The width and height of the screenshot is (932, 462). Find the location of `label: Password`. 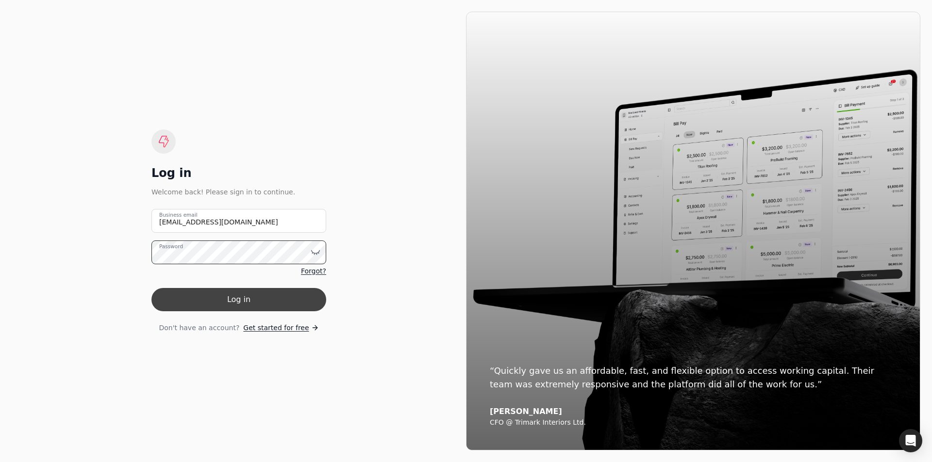

label: Password is located at coordinates (171, 246).